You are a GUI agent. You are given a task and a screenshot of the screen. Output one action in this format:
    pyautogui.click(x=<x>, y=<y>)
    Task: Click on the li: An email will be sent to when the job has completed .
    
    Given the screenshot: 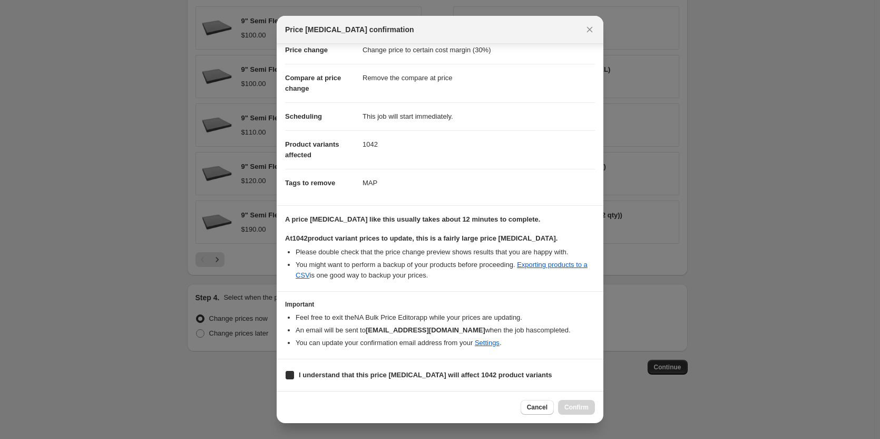 What is the action you would take?
    pyautogui.click(x=445, y=330)
    